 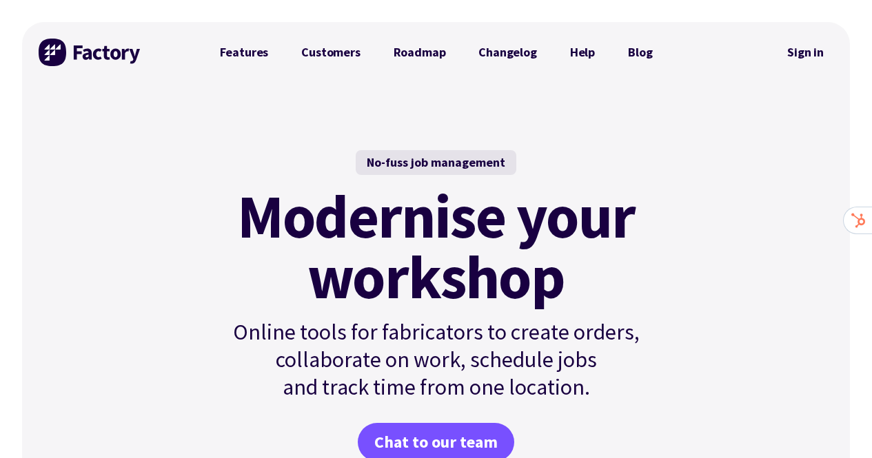 What do you see at coordinates (436, 247) in the screenshot?
I see `mark: Modernise your workshop` at bounding box center [436, 247].